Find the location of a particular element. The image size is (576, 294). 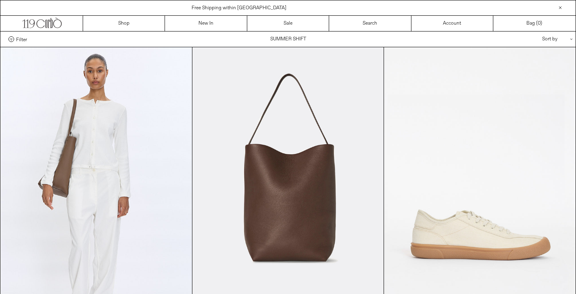

span: 0 is located at coordinates (539, 23).